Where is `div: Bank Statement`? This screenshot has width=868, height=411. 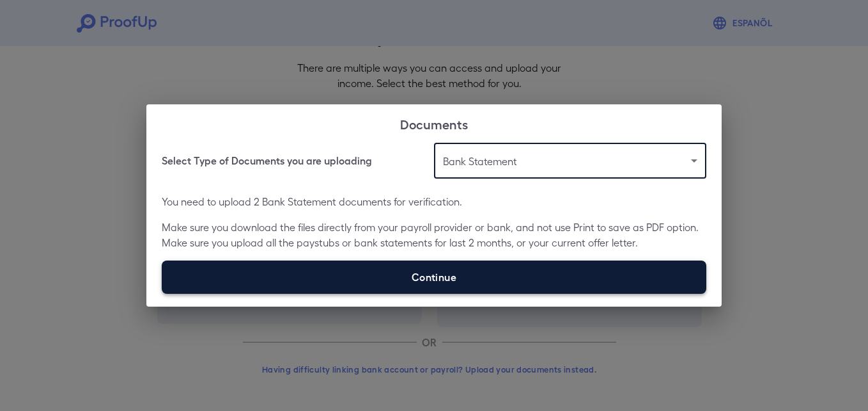
div: Bank Statement is located at coordinates (570, 160).